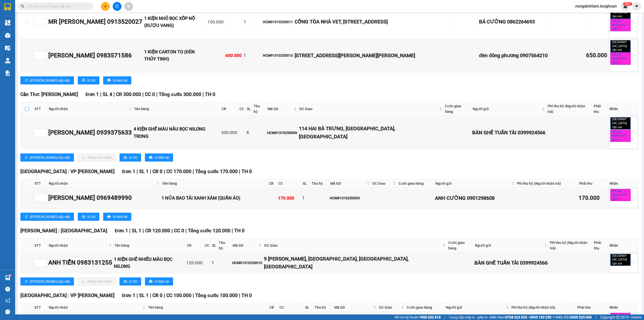 Image resolution: width=644 pixels, height=320 pixels. Describe the element at coordinates (528, 317) in the screenshot. I see `strong: 0708 023 035 - 0935 103 250` at that location.